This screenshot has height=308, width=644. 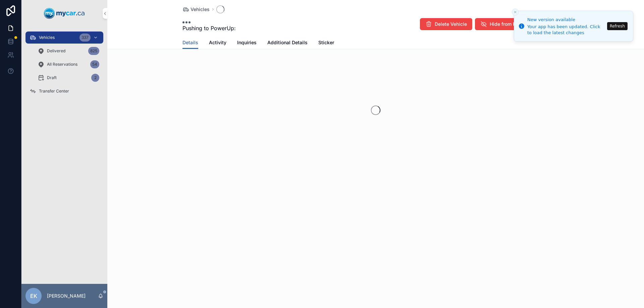 I want to click on span: Delete Vehicle, so click(x=451, y=24).